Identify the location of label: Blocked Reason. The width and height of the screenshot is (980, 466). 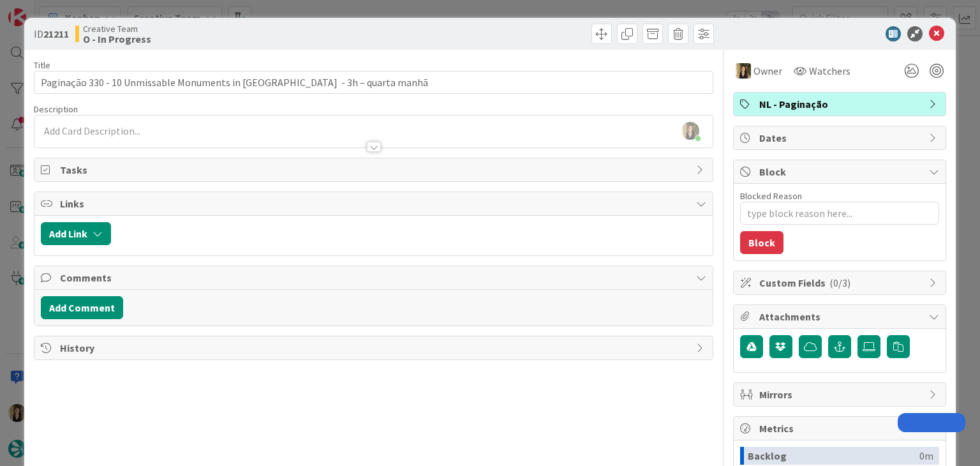
(771, 196).